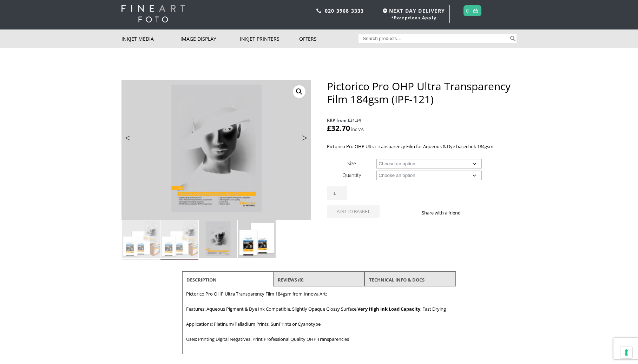  What do you see at coordinates (422, 147) in the screenshot?
I see `p: Pictorico Pro OHP Ultra Transparency Film for Aqueous & Dye based ink 184gsm` at bounding box center [422, 147].